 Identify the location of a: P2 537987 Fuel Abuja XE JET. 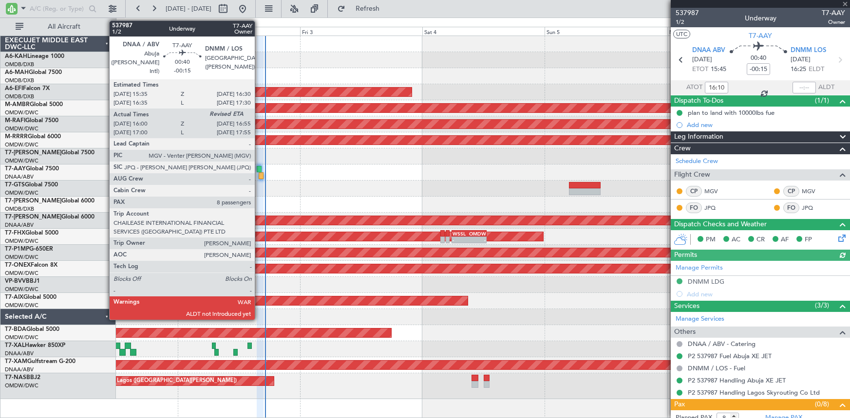
(730, 356).